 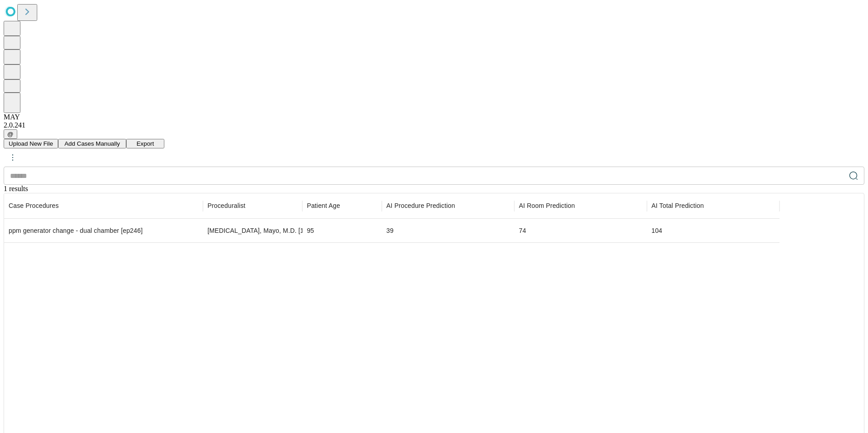 I want to click on div: ppm generator change - dual chamber [ep246], so click(x=104, y=230).